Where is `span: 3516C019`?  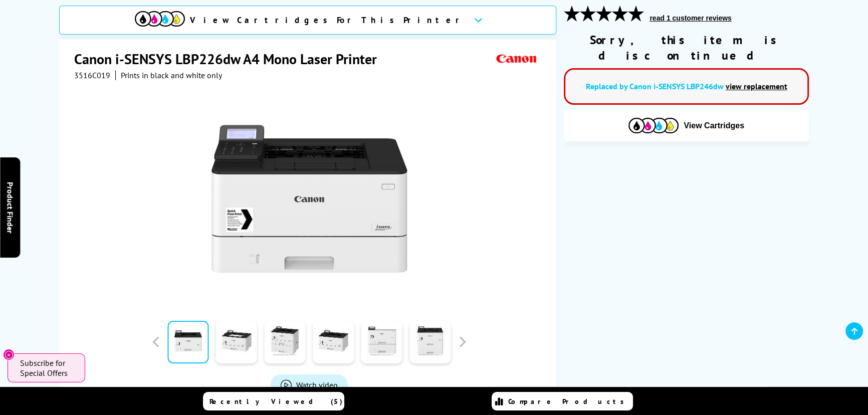 span: 3516C019 is located at coordinates (92, 75).